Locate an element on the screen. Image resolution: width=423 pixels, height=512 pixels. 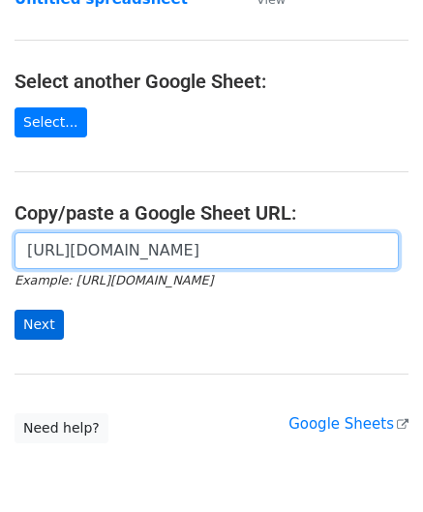
input: Paste your Google Sheet URL here is located at coordinates (206, 251).